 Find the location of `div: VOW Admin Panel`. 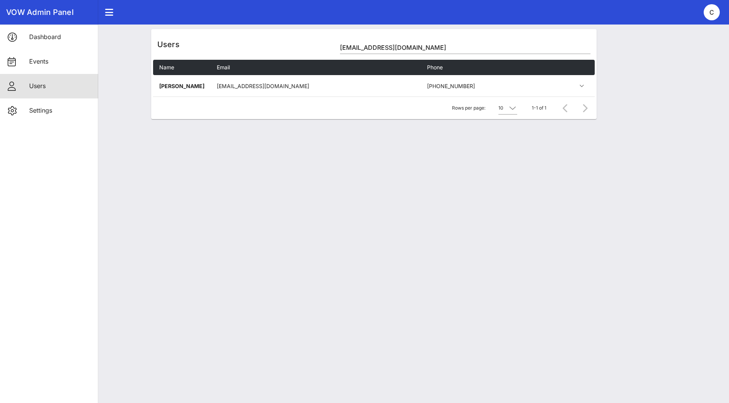

div: VOW Admin Panel is located at coordinates (49, 12).